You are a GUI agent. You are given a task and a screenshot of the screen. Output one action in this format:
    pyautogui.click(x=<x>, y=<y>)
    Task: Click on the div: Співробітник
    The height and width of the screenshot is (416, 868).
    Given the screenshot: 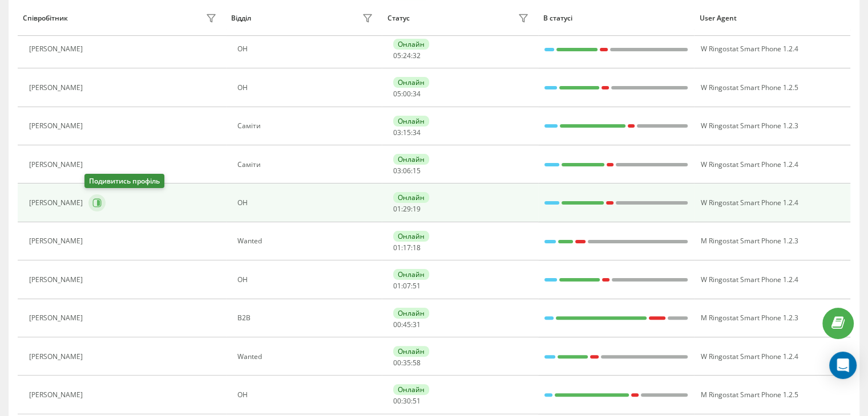 What is the action you would take?
    pyautogui.click(x=45, y=18)
    